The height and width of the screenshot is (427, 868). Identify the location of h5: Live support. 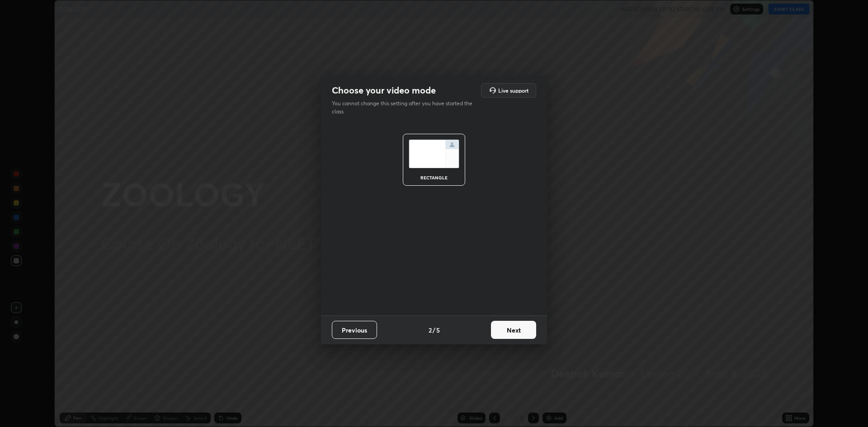
(513, 90).